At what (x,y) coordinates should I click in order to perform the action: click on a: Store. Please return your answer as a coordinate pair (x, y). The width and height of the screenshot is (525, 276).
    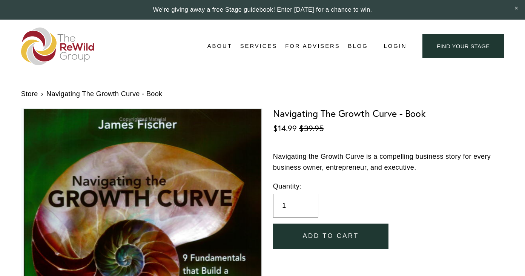
    Looking at the image, I should click on (29, 94).